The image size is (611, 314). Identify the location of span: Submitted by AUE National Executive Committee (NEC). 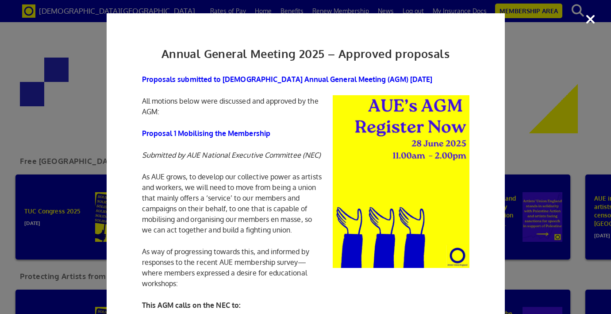
(231, 155).